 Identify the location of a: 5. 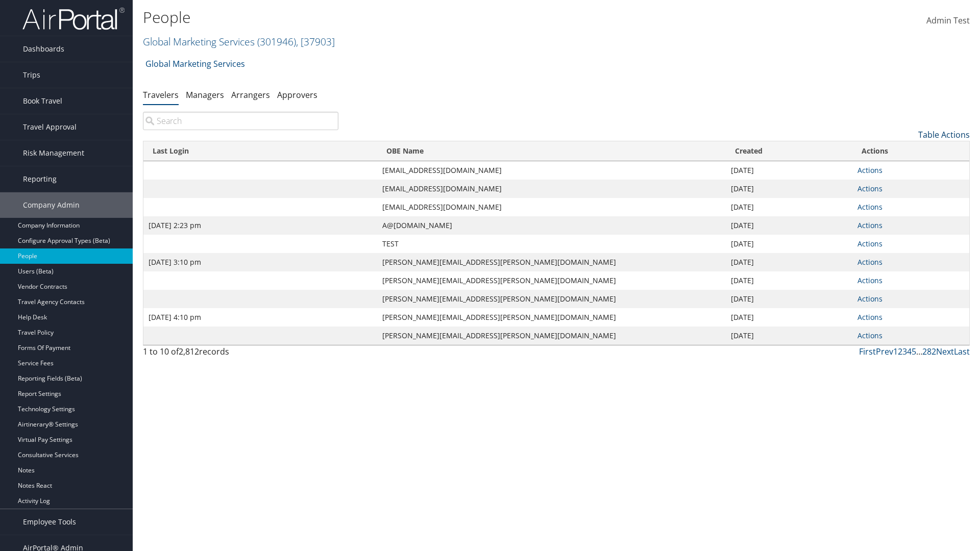
(913, 351).